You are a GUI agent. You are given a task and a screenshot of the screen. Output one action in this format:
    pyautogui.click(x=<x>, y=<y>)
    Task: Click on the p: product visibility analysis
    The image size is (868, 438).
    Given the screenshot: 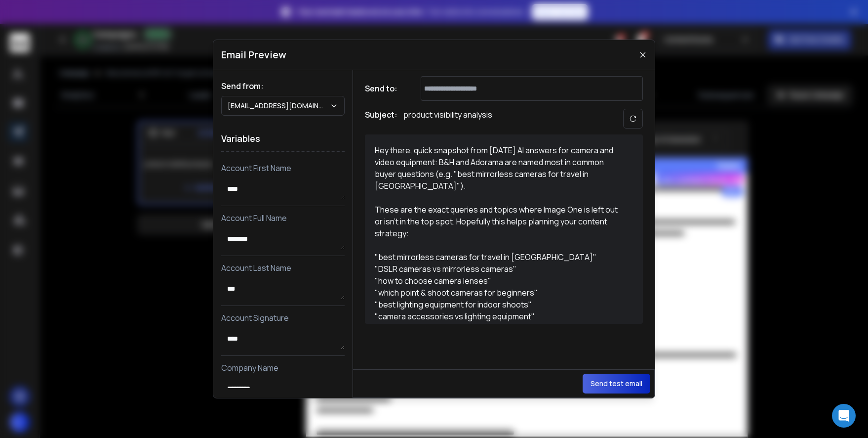 What is the action you would take?
    pyautogui.click(x=448, y=119)
    